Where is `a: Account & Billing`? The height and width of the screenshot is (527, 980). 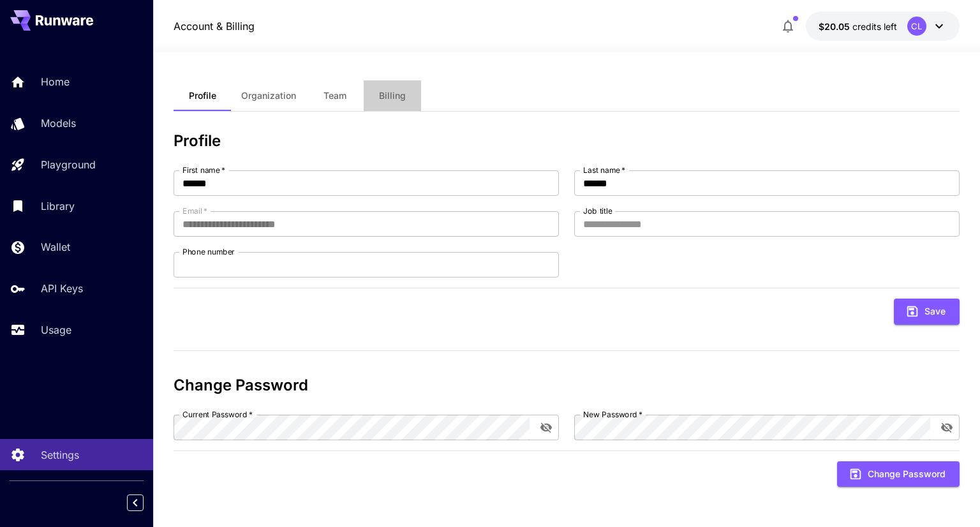
a: Account & Billing is located at coordinates (214, 26).